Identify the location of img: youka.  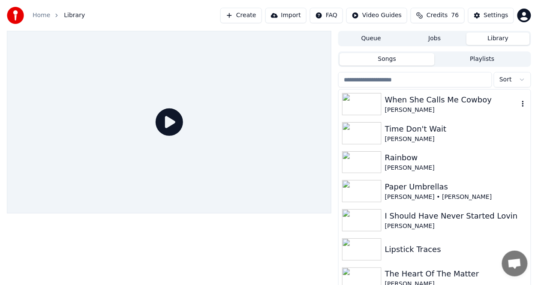
(15, 15).